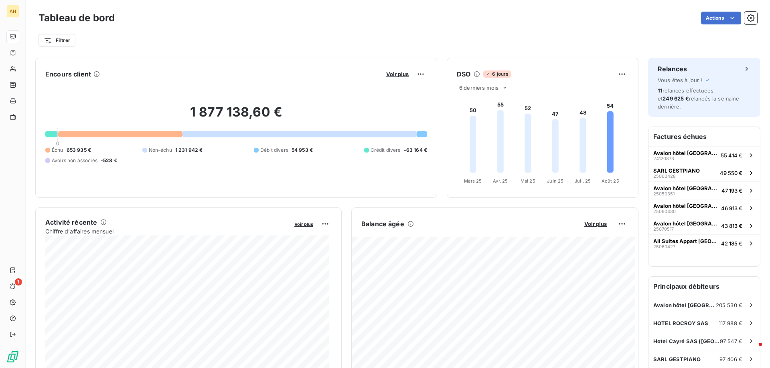  Describe the element at coordinates (664, 212) in the screenshot. I see `span: 25060430` at that location.